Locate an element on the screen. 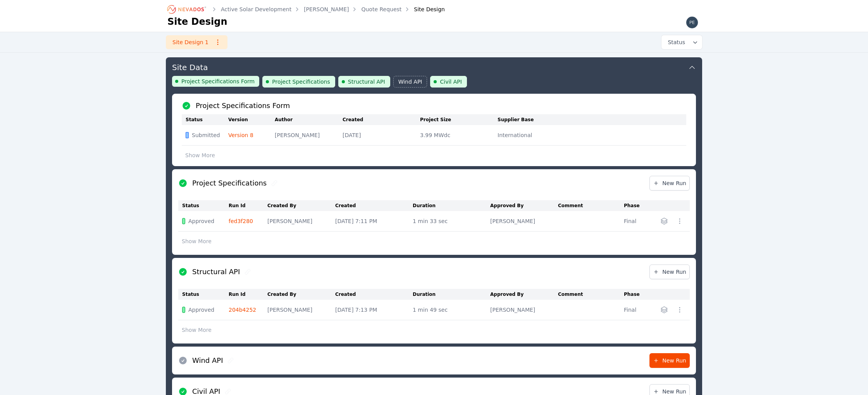  th: Supplier Base is located at coordinates (536, 119).